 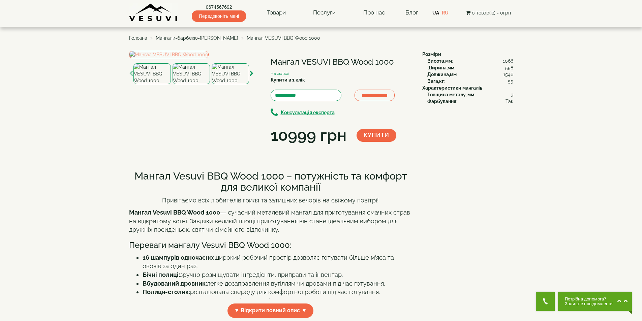 What do you see at coordinates (270, 200) in the screenshot?
I see `p: Привітаємо всіх любителів гриля та затишних вечорів на свіжому повітрі!` at bounding box center [270, 200].